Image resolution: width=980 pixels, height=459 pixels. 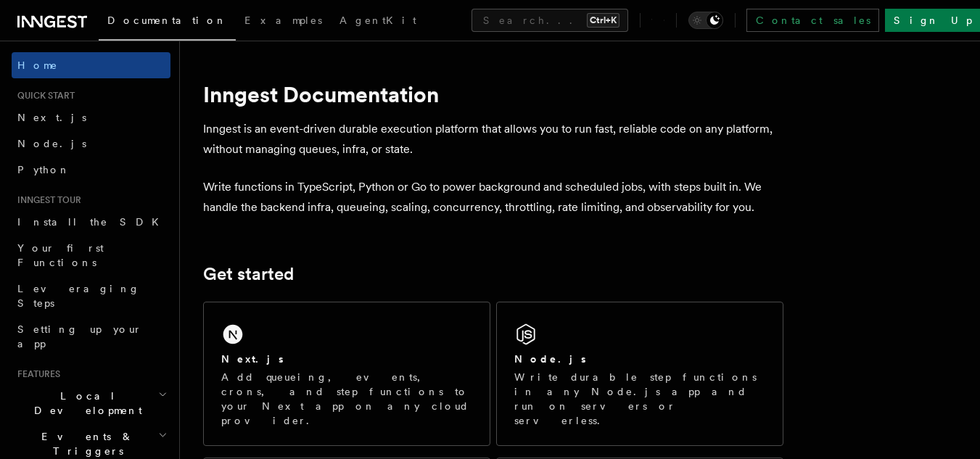 What do you see at coordinates (85, 403) in the screenshot?
I see `span: Local Development` at bounding box center [85, 403].